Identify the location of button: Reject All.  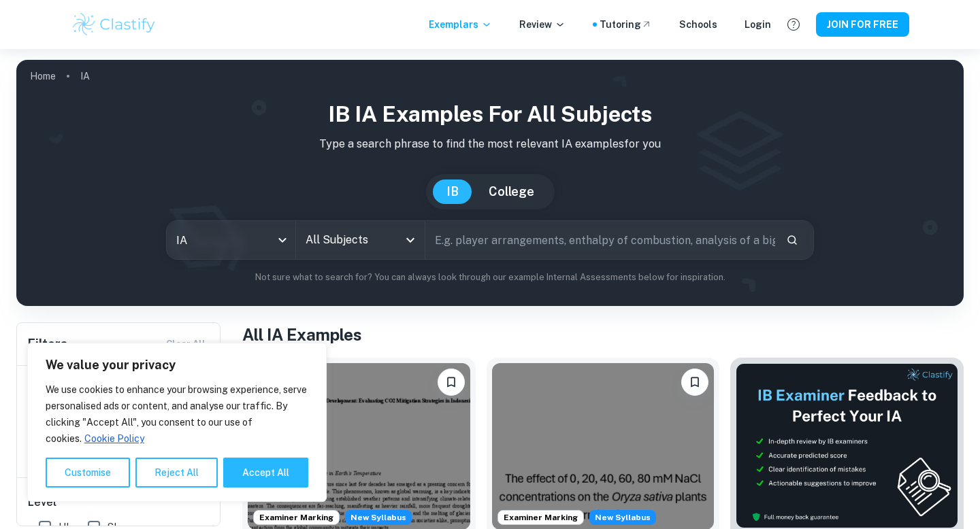
(176, 473).